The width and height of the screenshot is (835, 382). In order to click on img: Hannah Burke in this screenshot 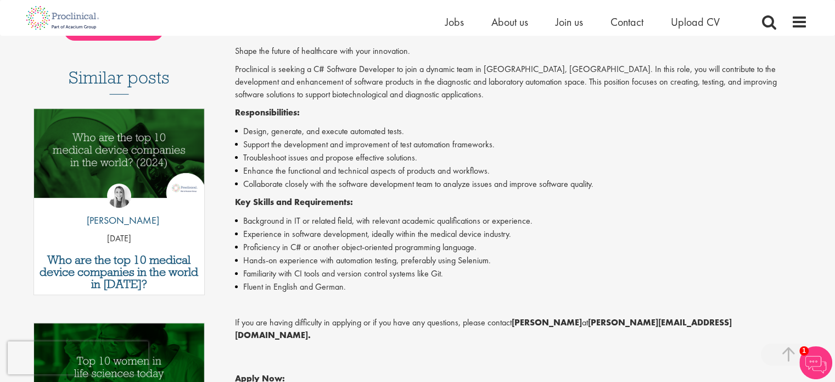, I will do `click(119, 195)`.